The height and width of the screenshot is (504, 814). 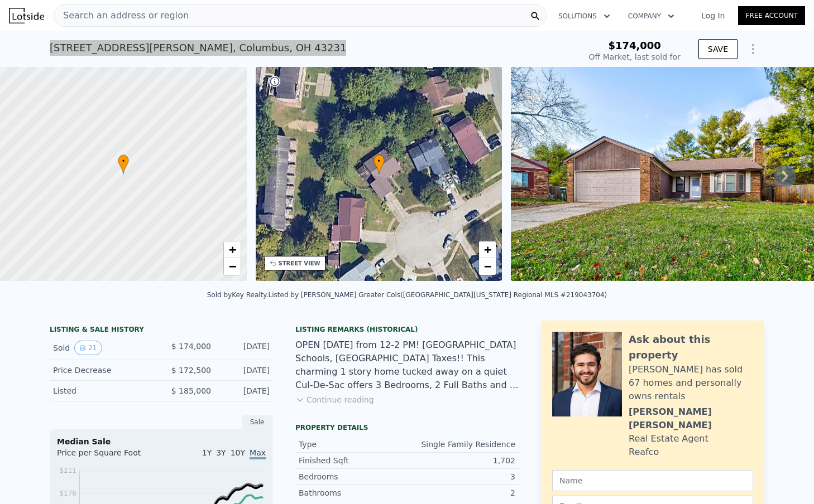 What do you see at coordinates (651, 16) in the screenshot?
I see `button: Company` at bounding box center [651, 16].